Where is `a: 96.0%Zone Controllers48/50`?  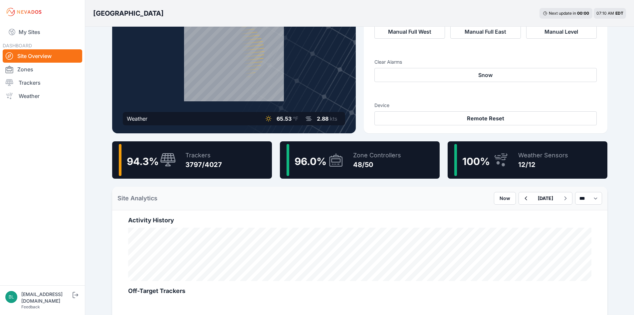
a: 96.0%Zone Controllers48/50 is located at coordinates (360, 160).